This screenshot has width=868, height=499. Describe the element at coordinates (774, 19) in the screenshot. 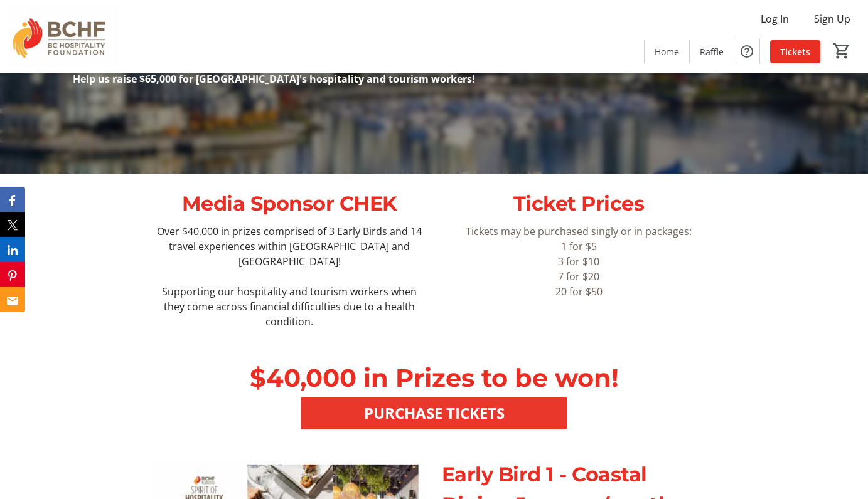

I see `button: Log In` at that location.